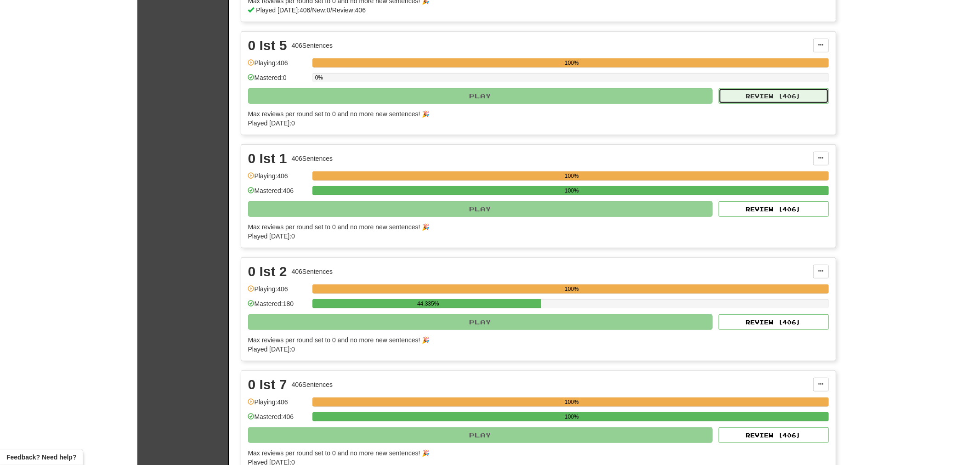 This screenshot has height=465, width=980. What do you see at coordinates (322, 10) in the screenshot?
I see `span: New: 0` at bounding box center [322, 10].